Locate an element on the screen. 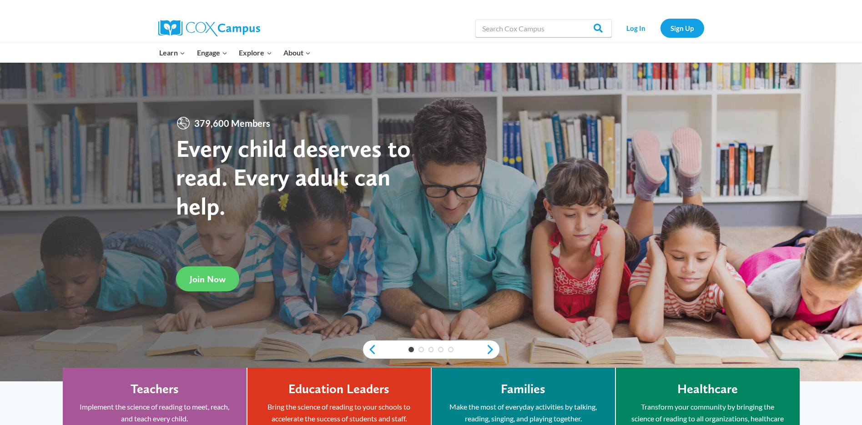 The image size is (862, 425). a: 2 is located at coordinates (421, 350).